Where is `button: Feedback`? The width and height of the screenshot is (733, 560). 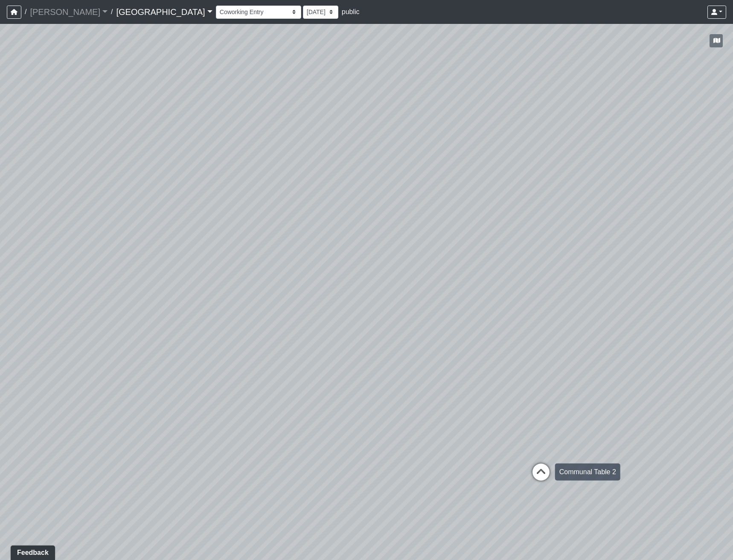
button: Feedback is located at coordinates (26, 10).